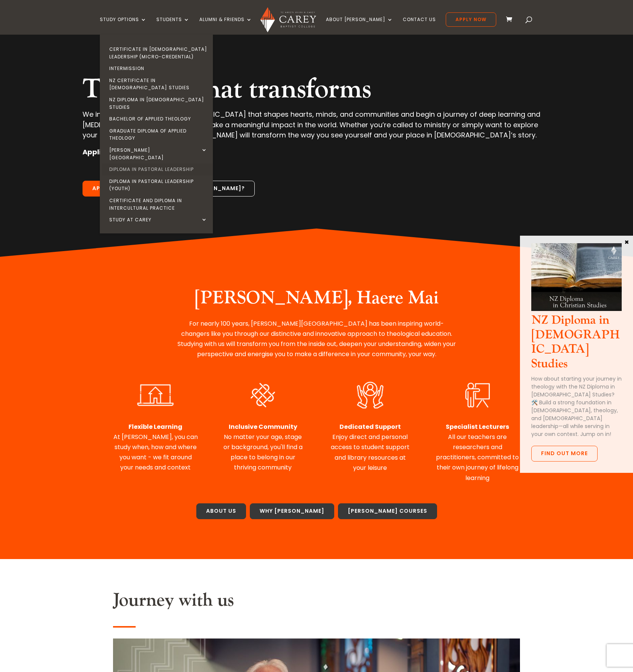 The width and height of the screenshot is (633, 672). Describe the element at coordinates (123, 26) in the screenshot. I see `a: Study Options` at that location.